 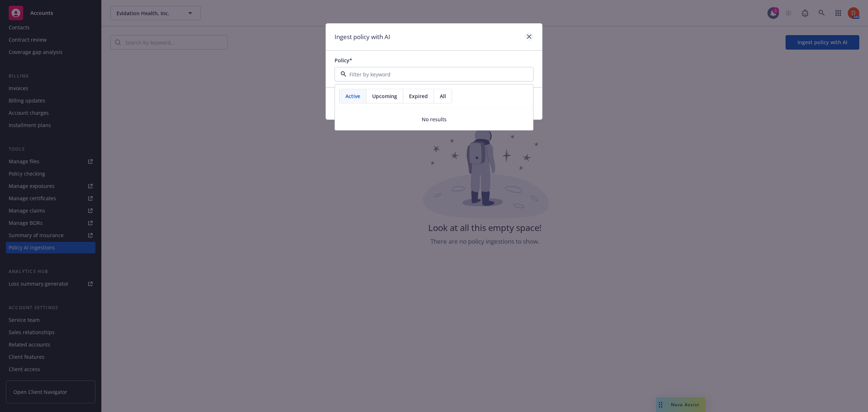 I want to click on span: Policy*, so click(x=343, y=60).